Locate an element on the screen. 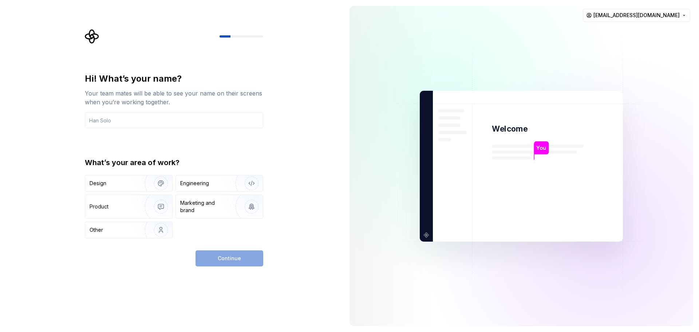 This screenshot has height=332, width=699. div: Other is located at coordinates (96, 230).